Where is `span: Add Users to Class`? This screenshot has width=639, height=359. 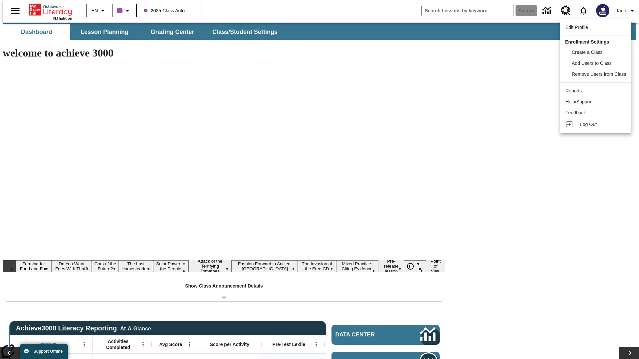
span: Add Users to Class is located at coordinates (592, 63).